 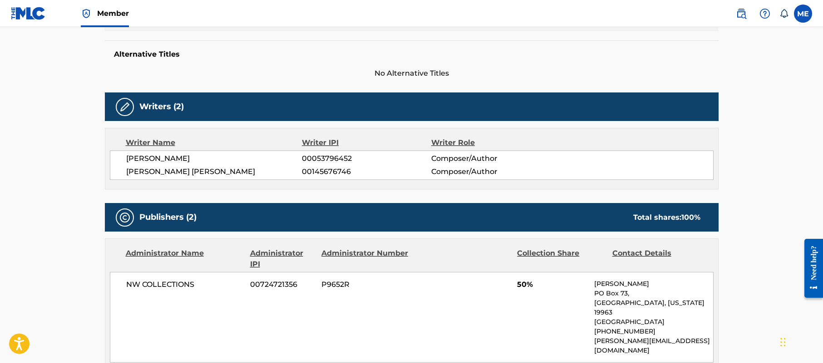 I want to click on img: Top Rightsholder, so click(x=86, y=14).